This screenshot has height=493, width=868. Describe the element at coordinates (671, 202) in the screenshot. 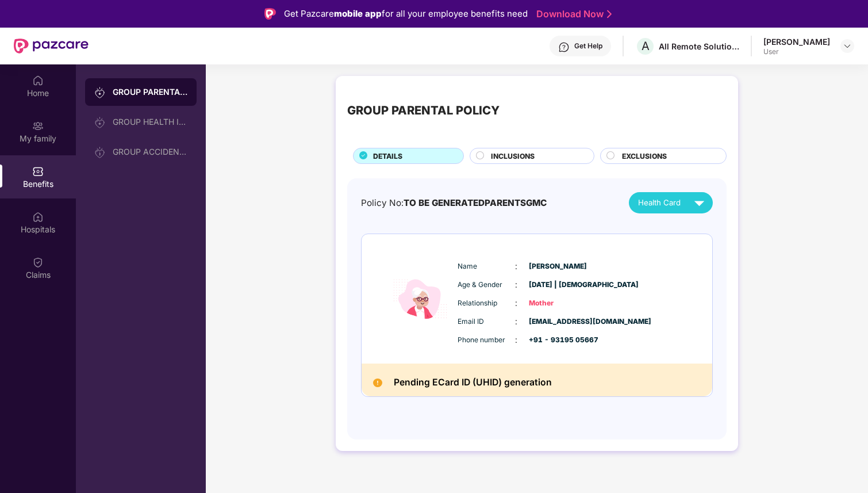

I see `button: Health Card` at that location.